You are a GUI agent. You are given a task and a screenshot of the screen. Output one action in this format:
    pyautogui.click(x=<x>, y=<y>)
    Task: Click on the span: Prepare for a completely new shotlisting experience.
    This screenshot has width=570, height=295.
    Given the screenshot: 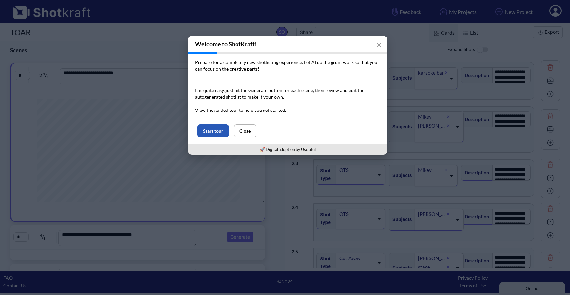 What is the action you would take?
    pyautogui.click(x=249, y=62)
    